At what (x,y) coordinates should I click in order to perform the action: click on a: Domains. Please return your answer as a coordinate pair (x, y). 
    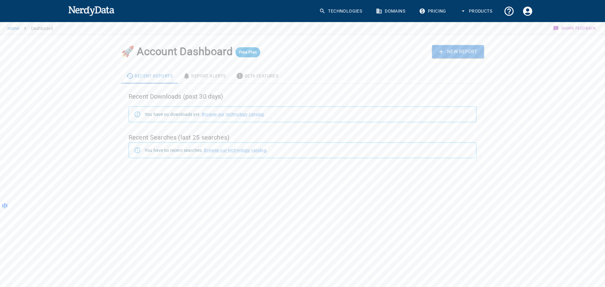
    Looking at the image, I should click on (391, 11).